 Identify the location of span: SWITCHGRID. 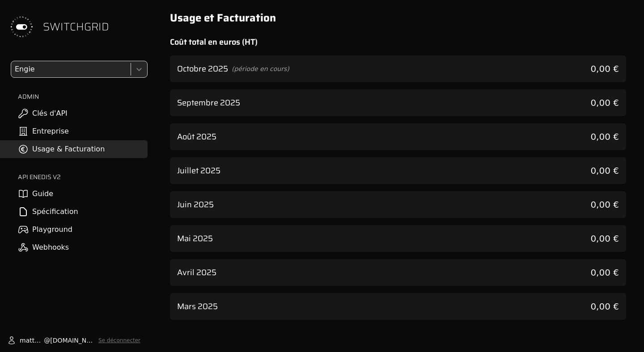
(76, 27).